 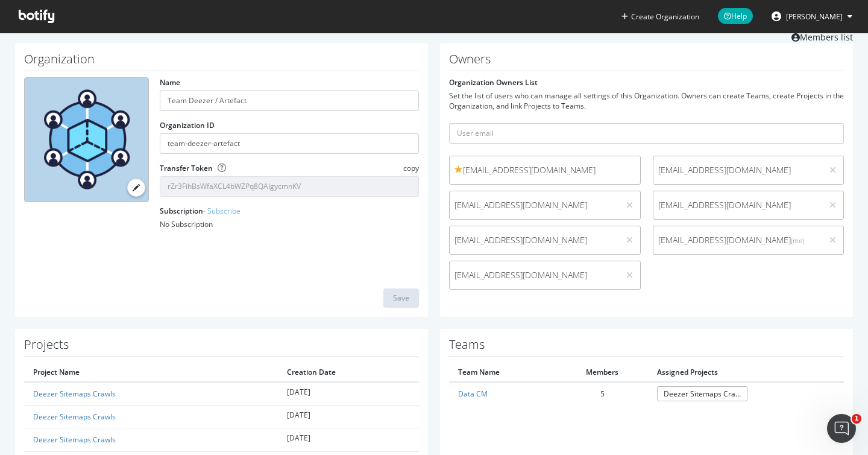 I want to click on label: Organization Owners List, so click(x=493, y=82).